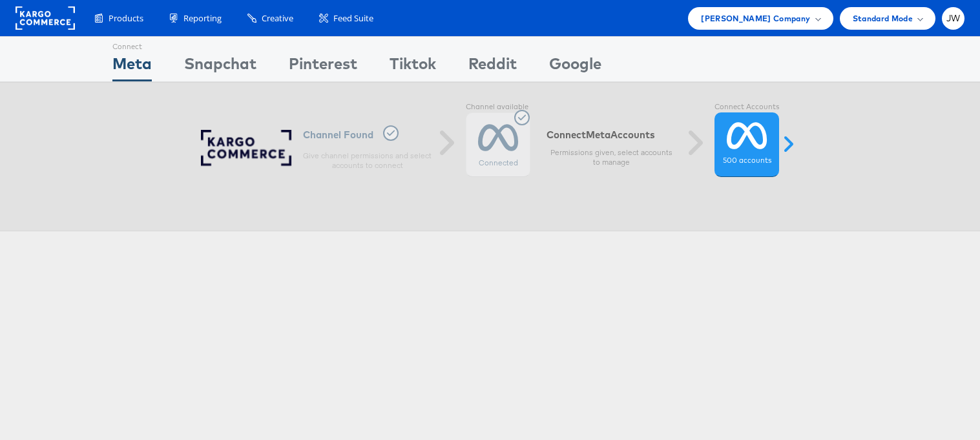  What do you see at coordinates (126, 18) in the screenshot?
I see `span: Products` at bounding box center [126, 18].